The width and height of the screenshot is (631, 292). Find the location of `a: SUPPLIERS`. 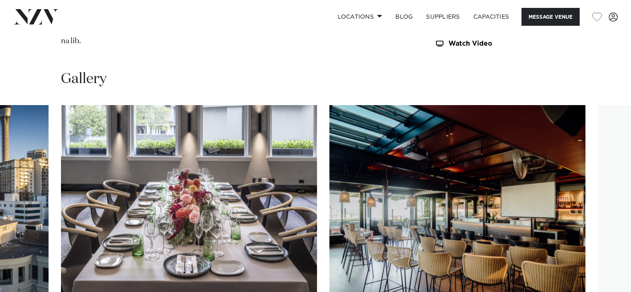

a: SUPPLIERS is located at coordinates (443, 17).